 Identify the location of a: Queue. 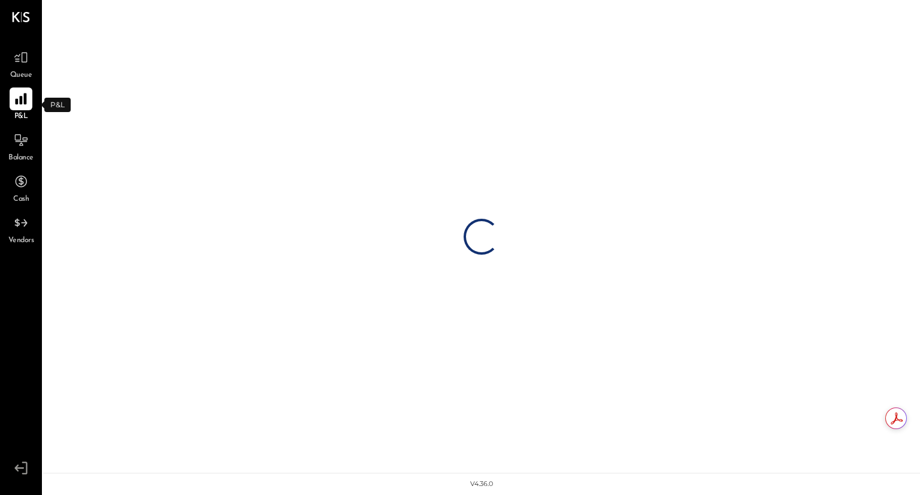
(21, 63).